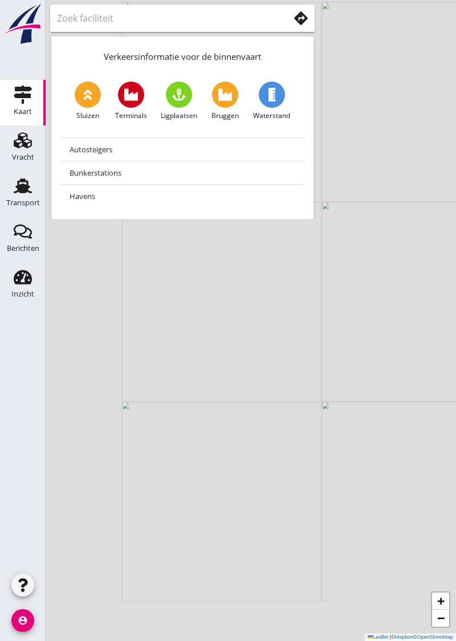 The image size is (456, 641). Describe the element at coordinates (183, 54) in the screenshot. I see `div: Verkeersinformatie voor de binnenvaart` at that location.